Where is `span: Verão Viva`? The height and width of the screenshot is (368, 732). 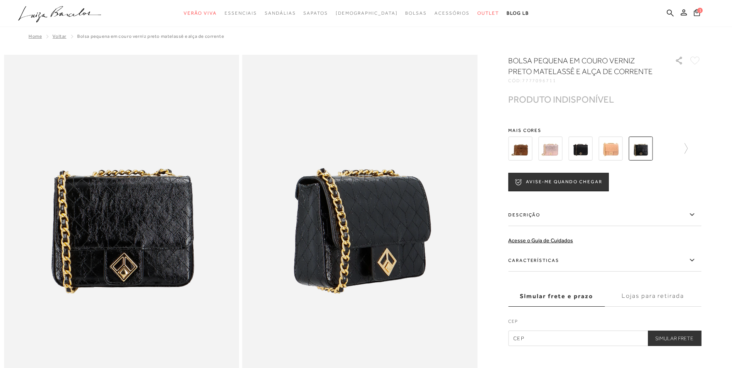 span: Verão Viva is located at coordinates (200, 13).